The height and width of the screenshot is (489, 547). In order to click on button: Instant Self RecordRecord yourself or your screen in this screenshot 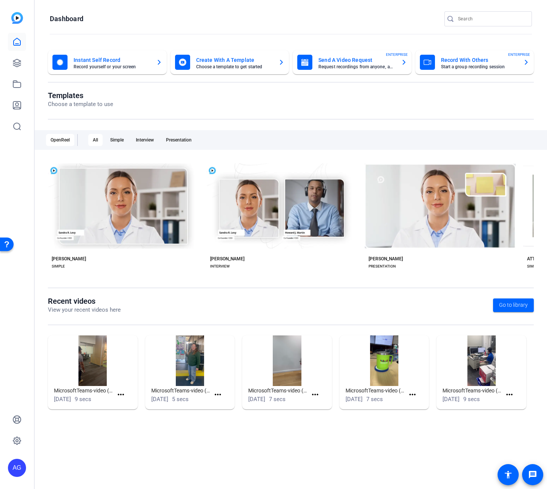, I will do `click(107, 62)`.